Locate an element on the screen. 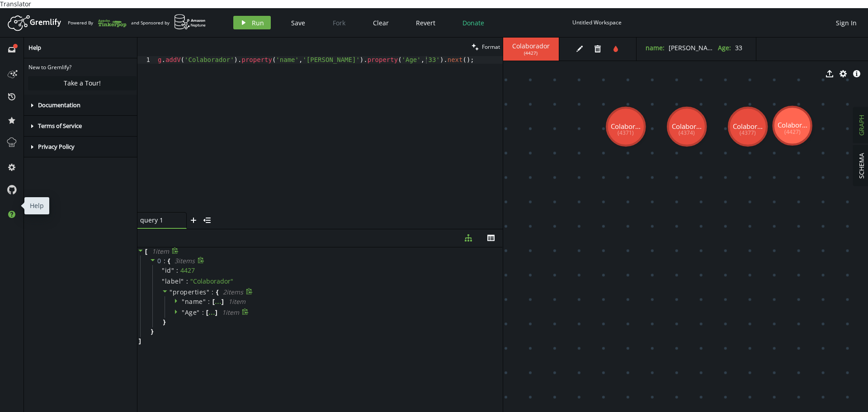  div: 1 is located at coordinates (146, 60).